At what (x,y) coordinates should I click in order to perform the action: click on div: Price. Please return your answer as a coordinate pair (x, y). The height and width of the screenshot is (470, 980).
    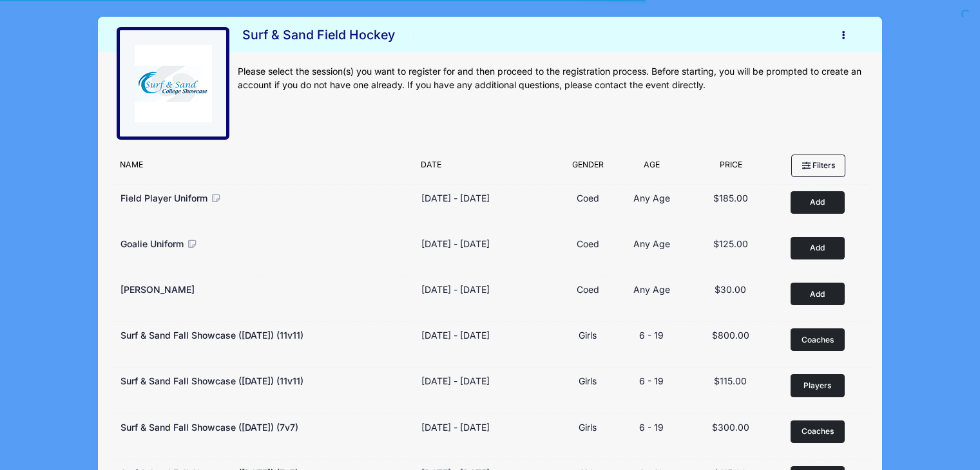
    Looking at the image, I should click on (731, 168).